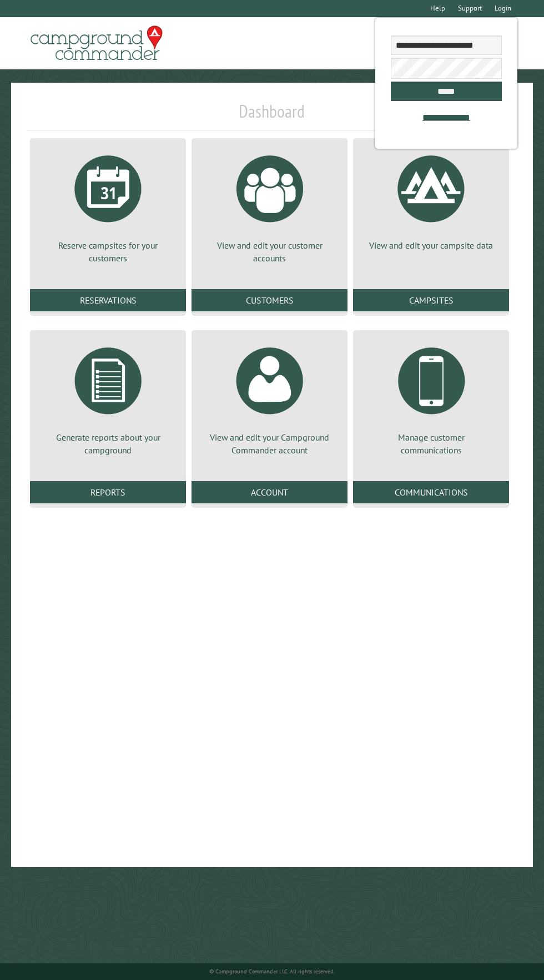  What do you see at coordinates (108, 251) in the screenshot?
I see `p: Reserve campsites for your customers` at bounding box center [108, 251].